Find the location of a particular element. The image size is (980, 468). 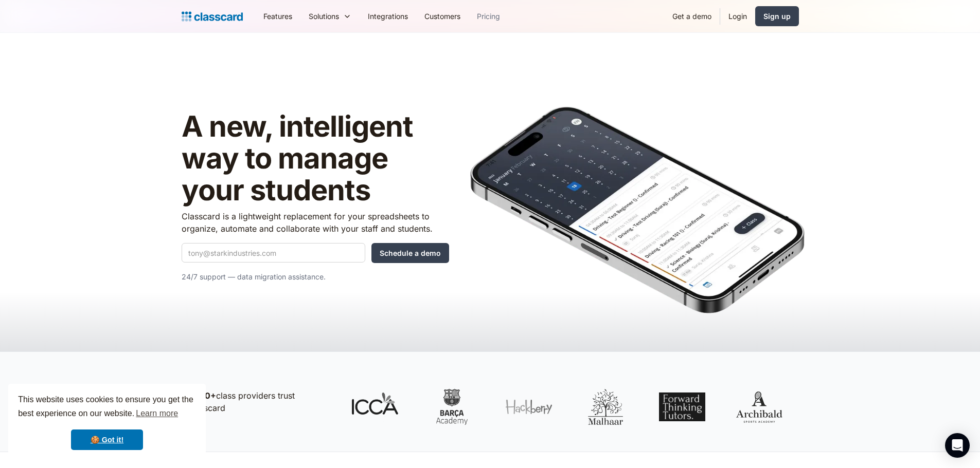

a: Logo is located at coordinates (212, 16).